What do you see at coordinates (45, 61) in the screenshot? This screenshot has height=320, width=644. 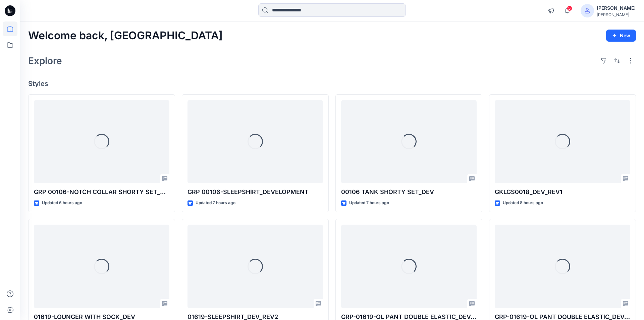 I see `h2: Explore` at bounding box center [45, 61].